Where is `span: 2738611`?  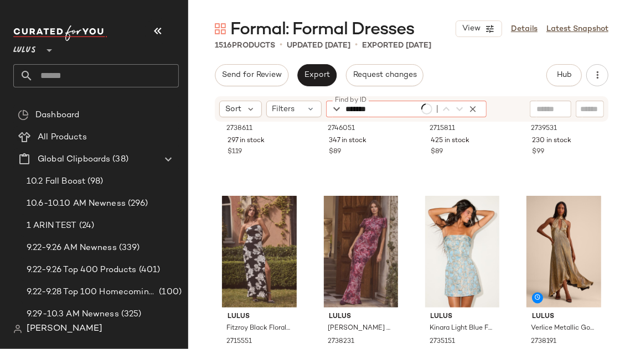 span: 2738611 is located at coordinates (239, 129).